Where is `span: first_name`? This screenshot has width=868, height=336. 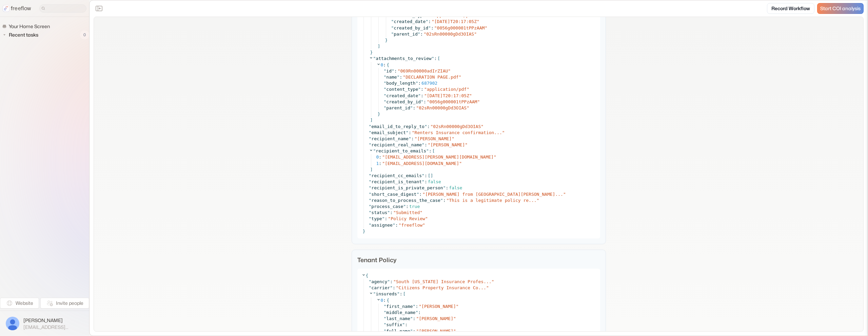 span: first_name is located at coordinates (400, 306).